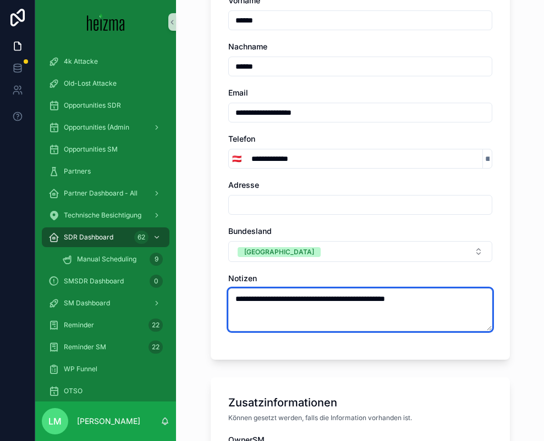 The image size is (544, 441). What do you see at coordinates (156, 260) in the screenshot?
I see `div: 9` at bounding box center [156, 260].